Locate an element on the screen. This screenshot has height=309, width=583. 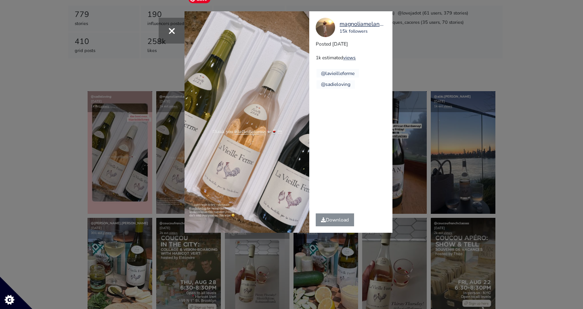
a: Download is located at coordinates (334, 220).